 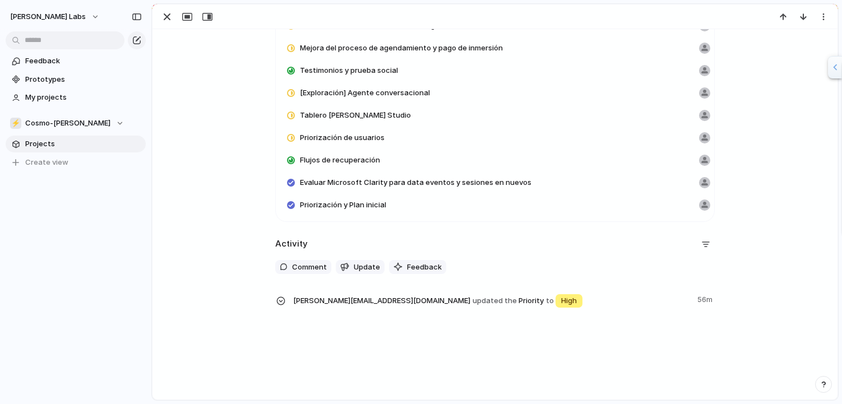 What do you see at coordinates (83, 144) in the screenshot?
I see `span: Projects` at bounding box center [83, 144].